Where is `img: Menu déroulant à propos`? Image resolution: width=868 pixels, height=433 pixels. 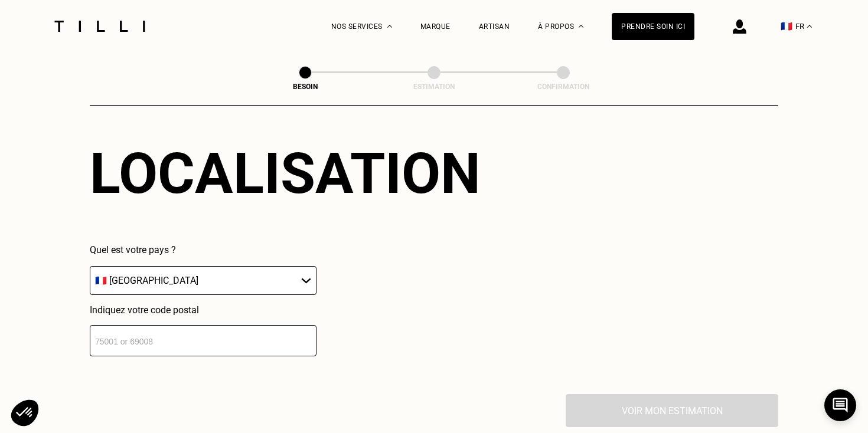
img: Menu déroulant à propos is located at coordinates (581, 26).